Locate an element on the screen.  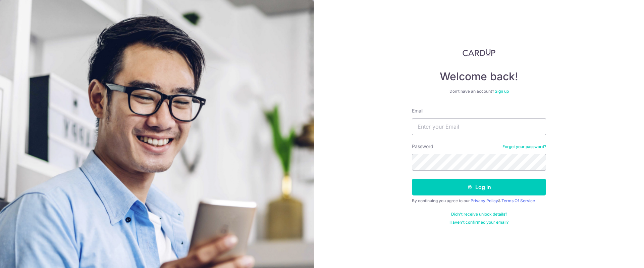
input: Enter your Email is located at coordinates (479, 127).